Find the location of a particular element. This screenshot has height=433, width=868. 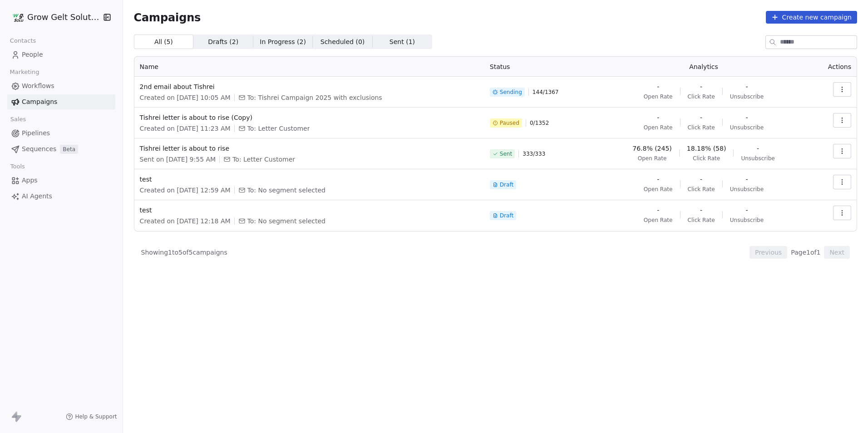

span: 333 / 333 is located at coordinates (534, 154).